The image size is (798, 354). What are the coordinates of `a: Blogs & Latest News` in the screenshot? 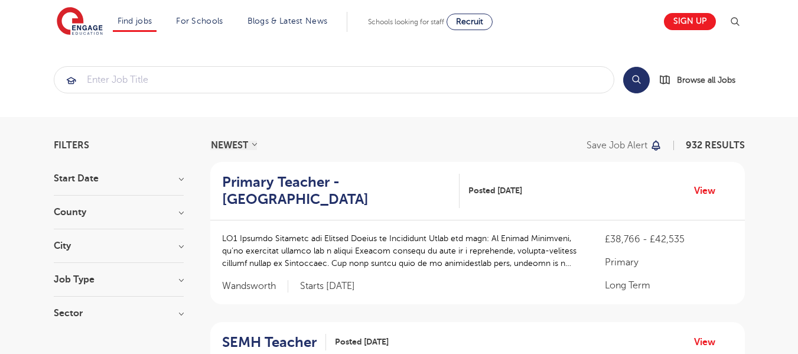 It's located at (288, 21).